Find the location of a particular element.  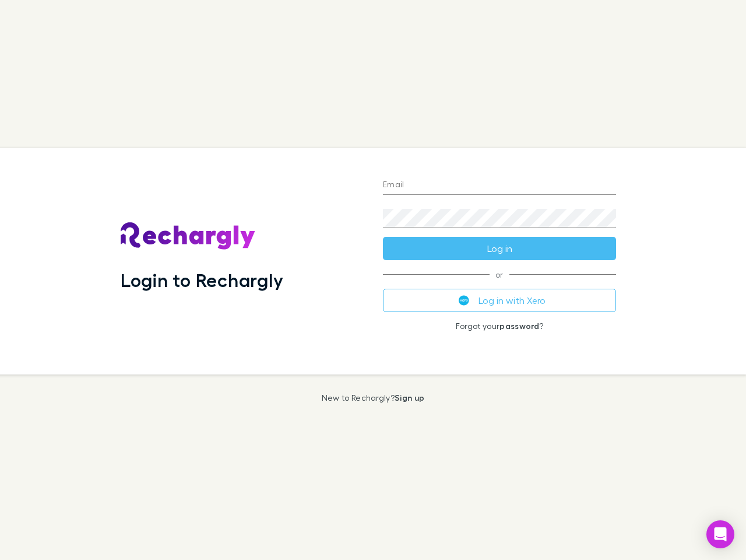

button: Log in is located at coordinates (499, 248).